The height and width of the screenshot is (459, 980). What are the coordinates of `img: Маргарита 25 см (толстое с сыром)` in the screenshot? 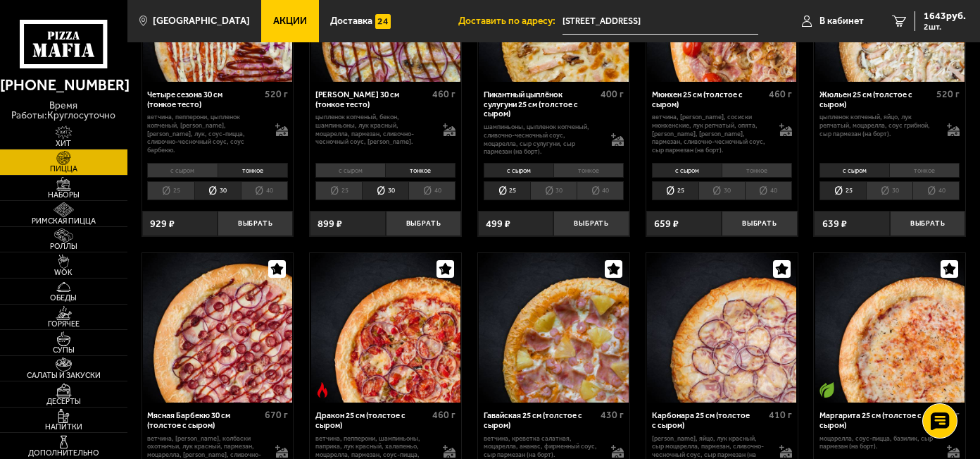 It's located at (890, 328).